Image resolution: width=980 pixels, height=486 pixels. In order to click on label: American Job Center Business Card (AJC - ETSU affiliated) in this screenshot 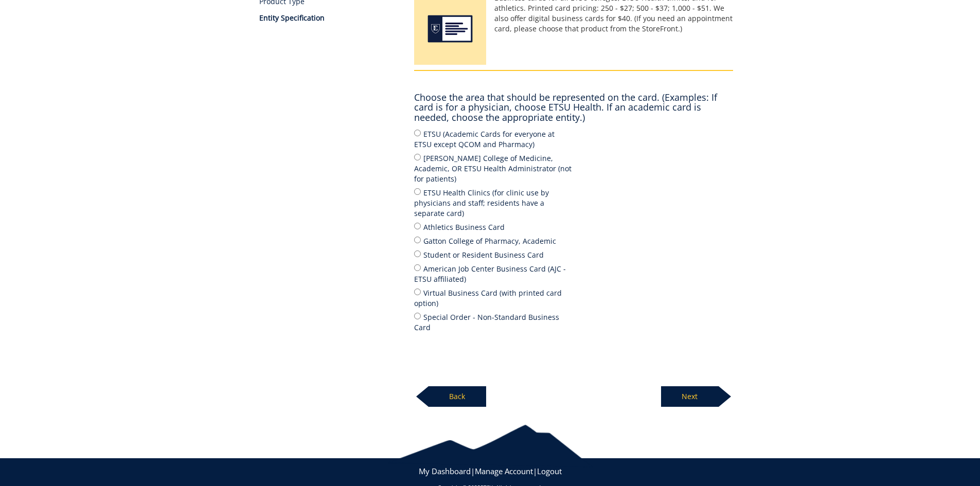, I will do `click(494, 274)`.